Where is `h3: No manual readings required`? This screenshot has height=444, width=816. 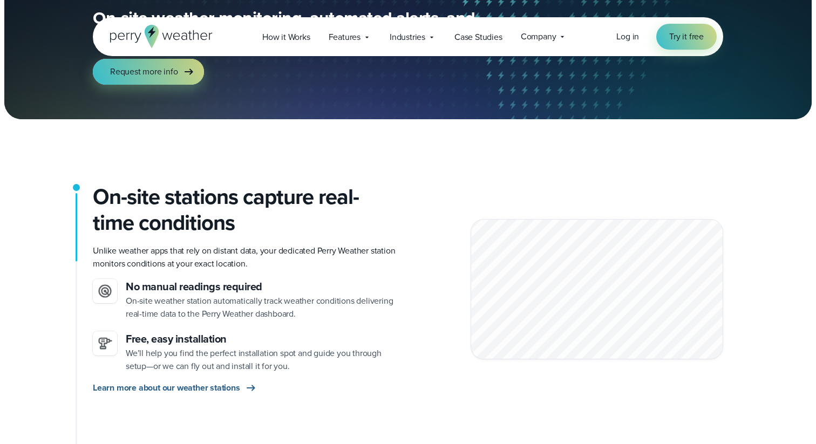
h3: No manual readings required is located at coordinates (262, 286).